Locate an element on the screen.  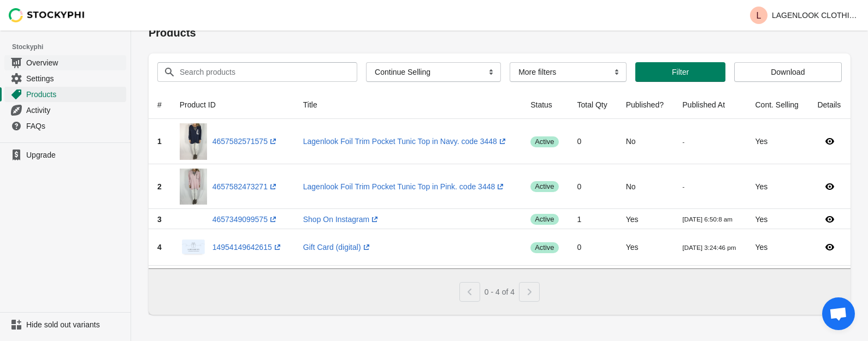
img: LLGiftCard_aeb198f6-7894-4d6f-b260-ed1b775a080b.png is located at coordinates (193, 247).